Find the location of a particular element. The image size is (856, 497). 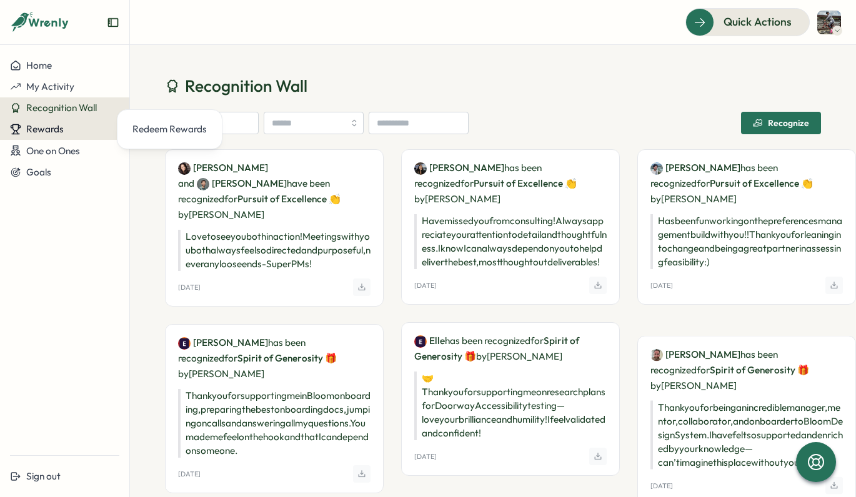

button: Hannan Abdi is located at coordinates (829, 22).